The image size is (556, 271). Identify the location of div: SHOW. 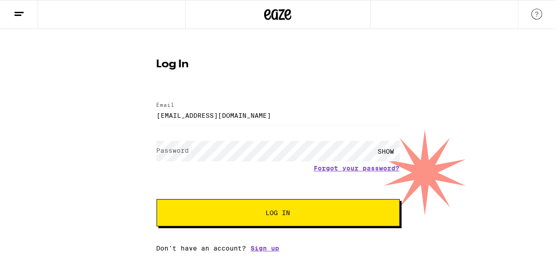
(386, 151).